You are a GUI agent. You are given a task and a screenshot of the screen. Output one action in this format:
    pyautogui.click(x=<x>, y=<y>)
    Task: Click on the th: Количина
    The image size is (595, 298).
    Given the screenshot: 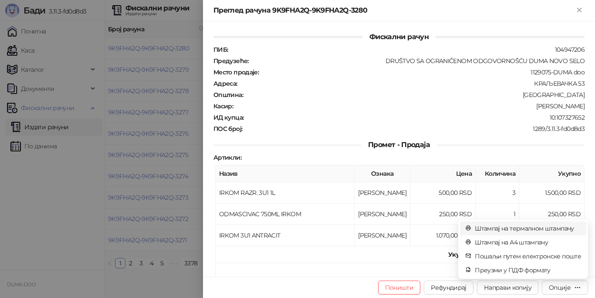 What is the action you would take?
    pyautogui.click(x=497, y=174)
    